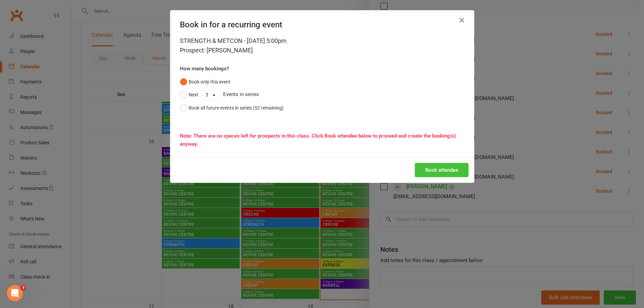 The image size is (644, 308). Describe the element at coordinates (189, 95) in the screenshot. I see `button: Next` at that location.